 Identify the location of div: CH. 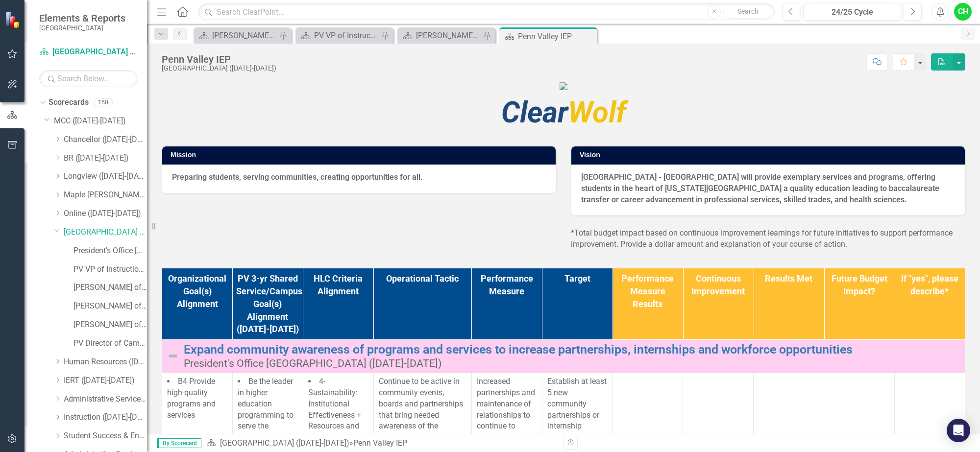
(963, 11).